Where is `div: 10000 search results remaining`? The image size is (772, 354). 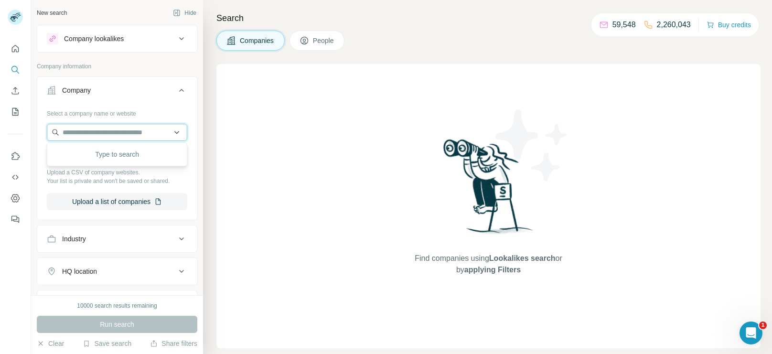
div: 10000 search results remaining is located at coordinates (117, 306).